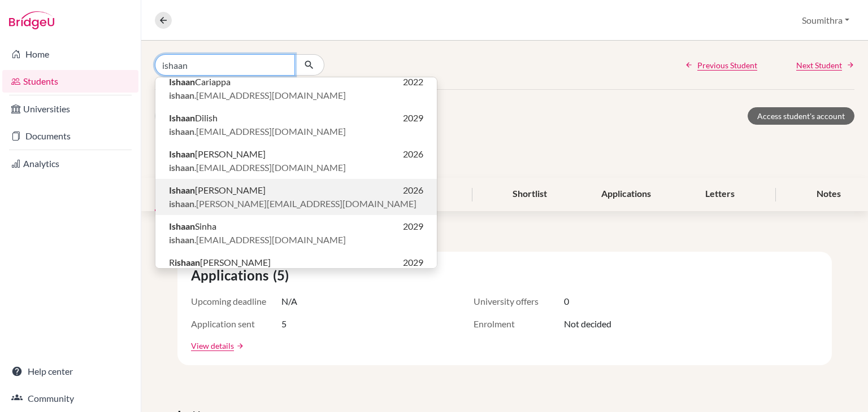 Image resolution: width=868 pixels, height=412 pixels. What do you see at coordinates (283, 275) in the screenshot?
I see `span: (5)` at bounding box center [283, 275].